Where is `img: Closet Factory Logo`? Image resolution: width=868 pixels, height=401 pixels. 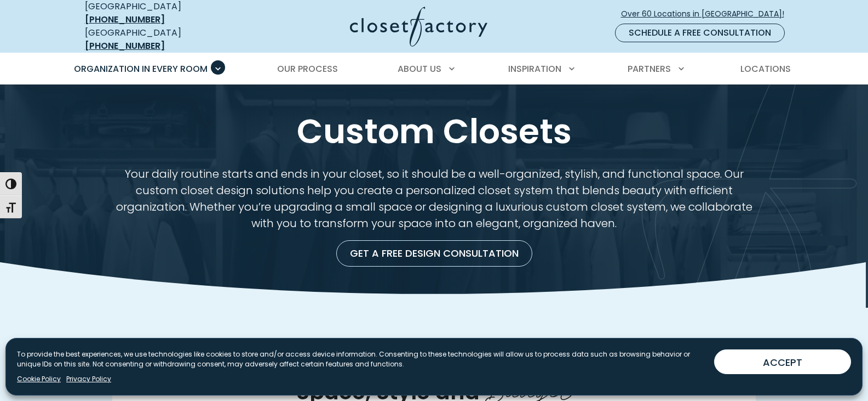
img: Closet Factory Logo is located at coordinates (419, 26).